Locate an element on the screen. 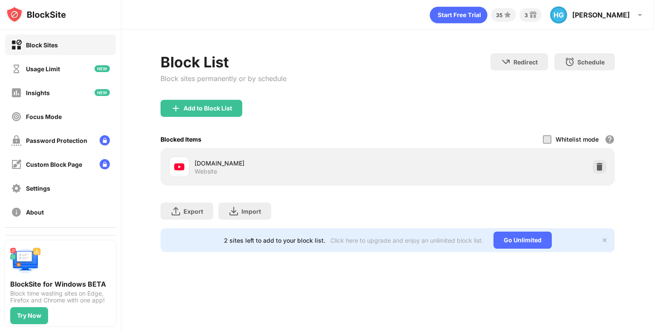  div: Go Unlimited is located at coordinates (523, 240).